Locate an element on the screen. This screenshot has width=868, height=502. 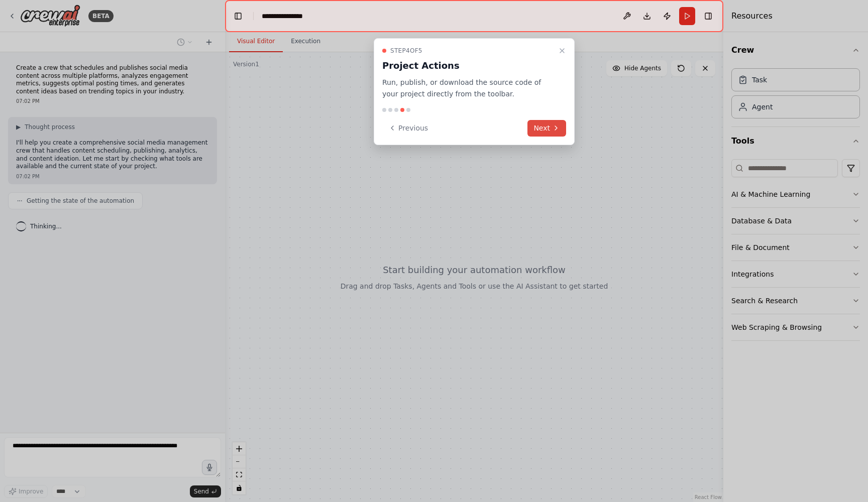
h3: Project Actions is located at coordinates (468, 66).